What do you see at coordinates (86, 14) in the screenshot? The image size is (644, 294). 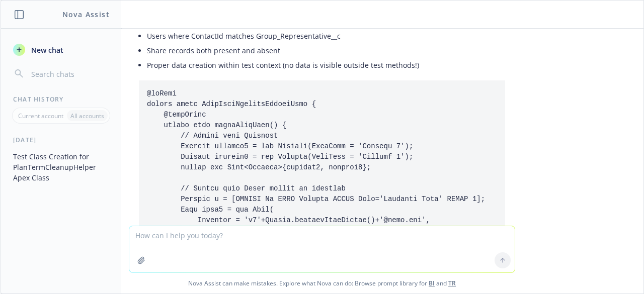 I see `h1: Nova Assist` at bounding box center [86, 14].